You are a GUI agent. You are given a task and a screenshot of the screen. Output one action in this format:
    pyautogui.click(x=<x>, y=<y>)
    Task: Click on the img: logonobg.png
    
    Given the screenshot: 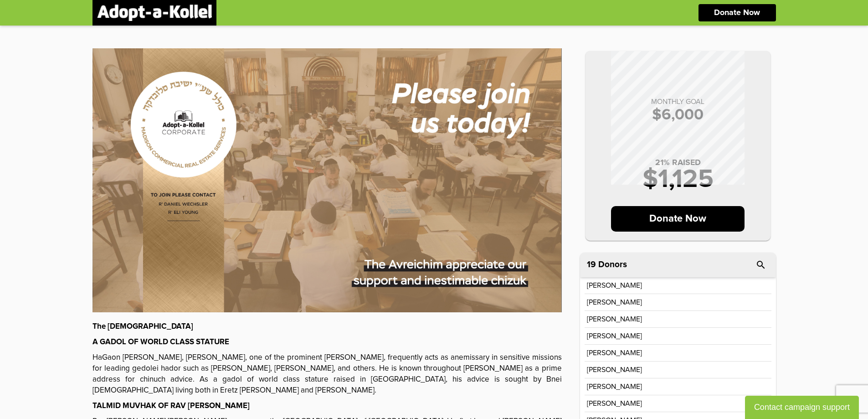 What is the action you would take?
    pyautogui.click(x=155, y=13)
    